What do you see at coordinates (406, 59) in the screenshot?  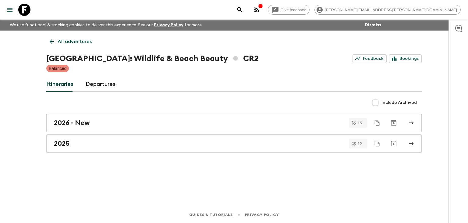 I see `a: Bookings` at bounding box center [406, 59].